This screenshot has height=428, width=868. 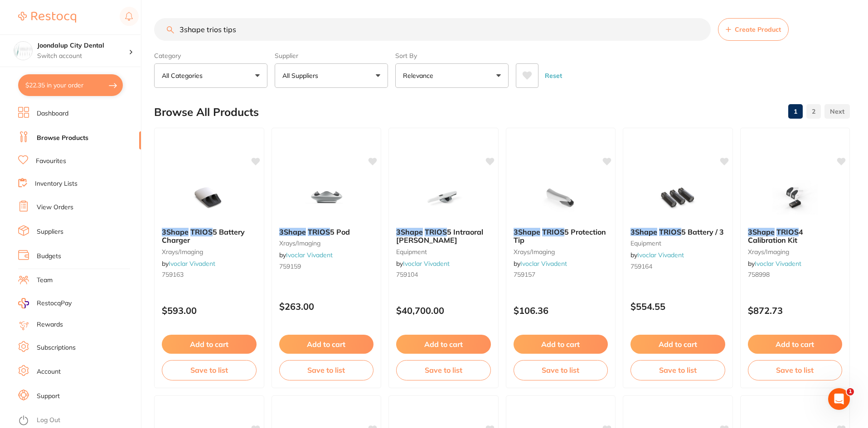 I want to click on b: 3Shape TRIOS 5 Battery Charger, so click(x=208, y=236).